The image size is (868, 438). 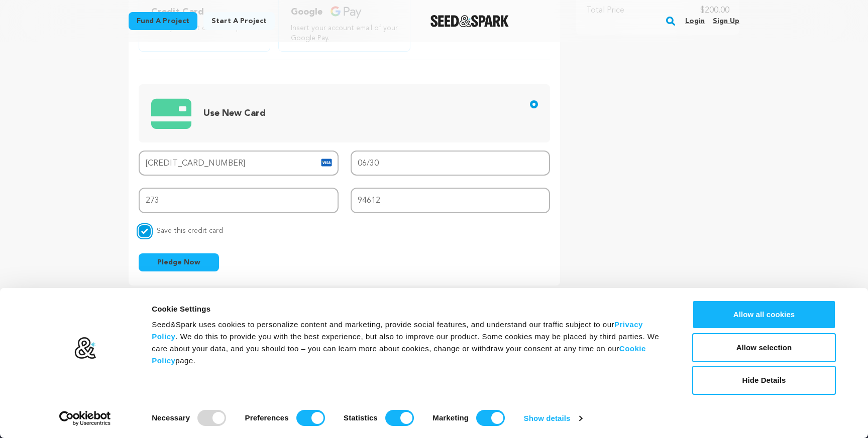 I want to click on button: Hide Details, so click(x=764, y=380).